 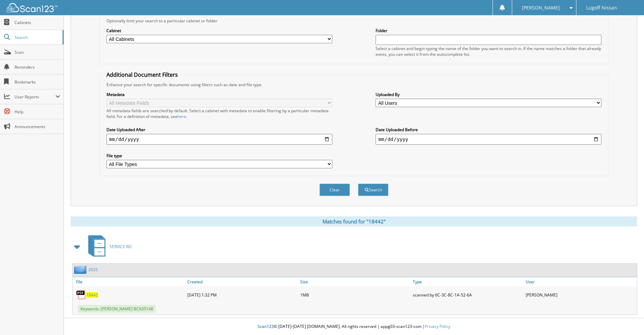 What do you see at coordinates (35, 96) in the screenshot?
I see `span: User Reports` at bounding box center [35, 96].